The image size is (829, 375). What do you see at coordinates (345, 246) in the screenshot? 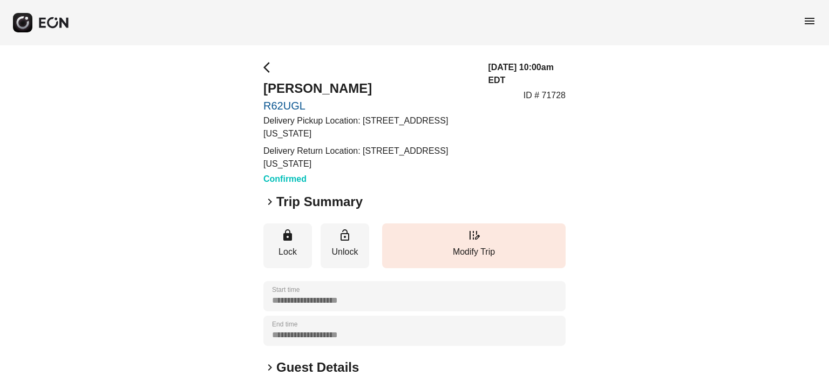
I see `button: Unlock` at bounding box center [345, 246].